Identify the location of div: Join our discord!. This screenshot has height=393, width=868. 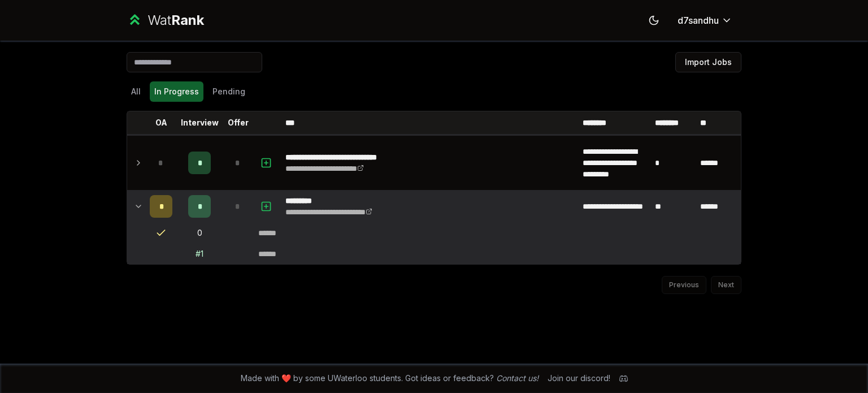
(578, 378).